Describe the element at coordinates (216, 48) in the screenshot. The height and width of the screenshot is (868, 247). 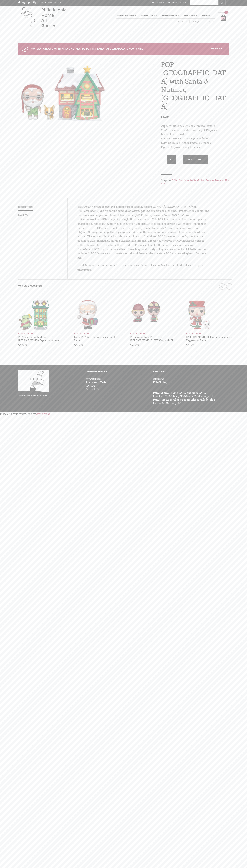
I see `a: View cart` at that location.